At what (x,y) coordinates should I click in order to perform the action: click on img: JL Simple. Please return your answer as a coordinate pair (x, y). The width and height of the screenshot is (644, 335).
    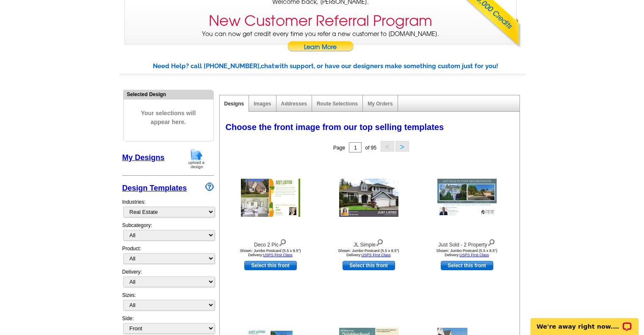
    Looking at the image, I should click on (369, 198).